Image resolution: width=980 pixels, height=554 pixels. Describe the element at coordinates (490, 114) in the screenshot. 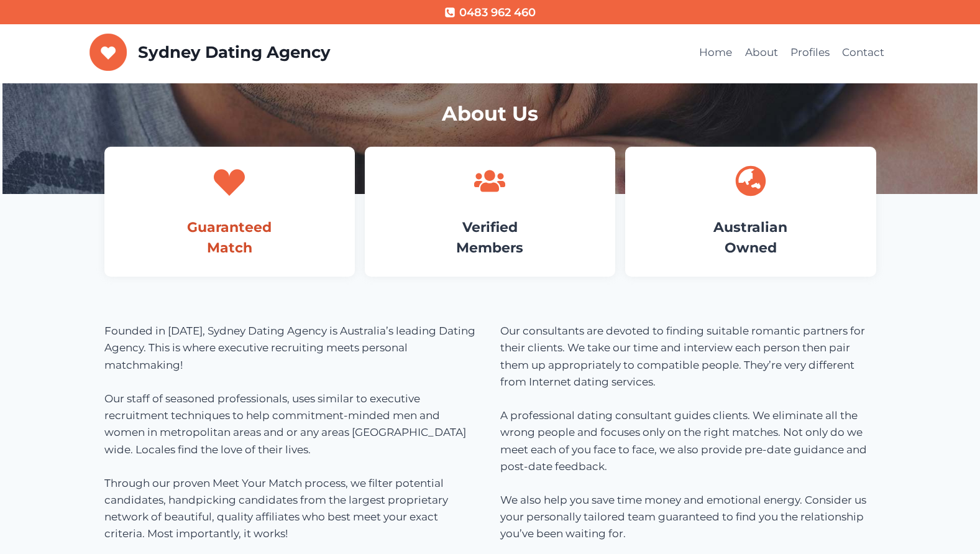

I see `h1: About Us` at that location.